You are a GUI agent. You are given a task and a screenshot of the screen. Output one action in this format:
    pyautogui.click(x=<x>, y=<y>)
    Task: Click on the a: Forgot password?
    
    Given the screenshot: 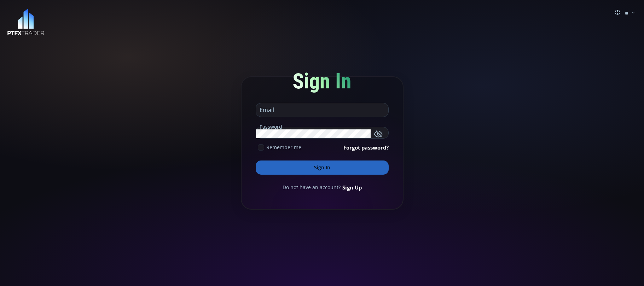 What is the action you would take?
    pyautogui.click(x=366, y=148)
    